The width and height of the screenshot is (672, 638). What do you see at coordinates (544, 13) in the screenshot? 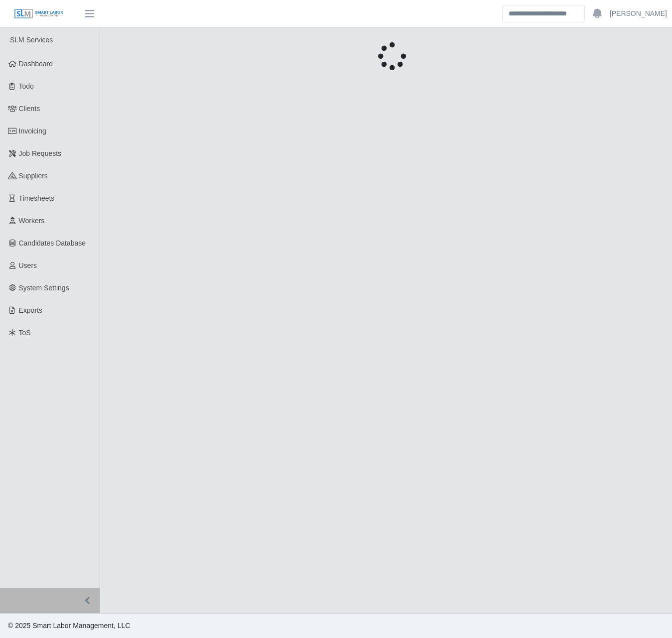
I see `input: Search` at bounding box center [544, 13].